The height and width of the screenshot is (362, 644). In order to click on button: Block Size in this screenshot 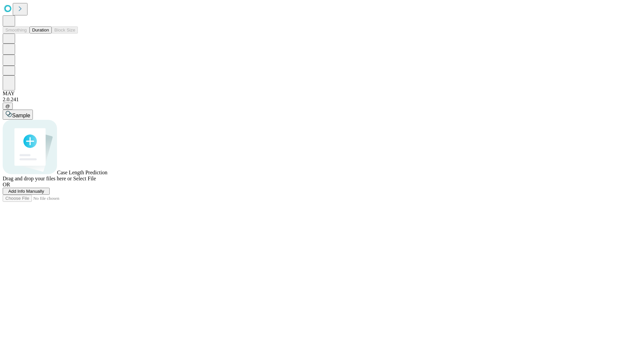, I will do `click(65, 30)`.